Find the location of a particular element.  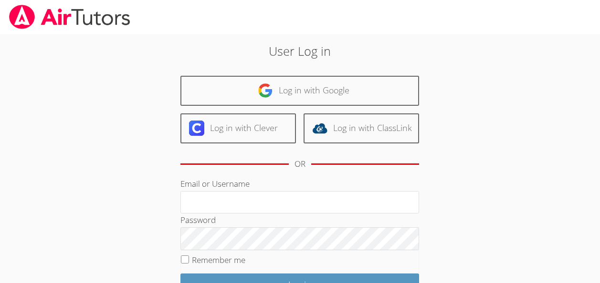

h2: User Log in is located at coordinates (300, 51).